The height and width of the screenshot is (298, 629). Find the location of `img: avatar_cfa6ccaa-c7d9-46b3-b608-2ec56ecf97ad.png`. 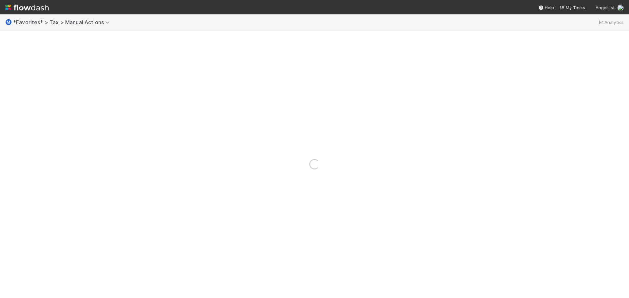

img: avatar_cfa6ccaa-c7d9-46b3-b608-2ec56ecf97ad.png is located at coordinates (620, 8).